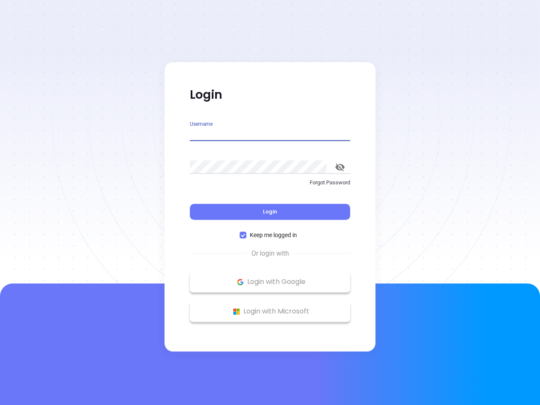 This screenshot has height=405, width=540. I want to click on button: Google Logo Login with Google, so click(270, 282).